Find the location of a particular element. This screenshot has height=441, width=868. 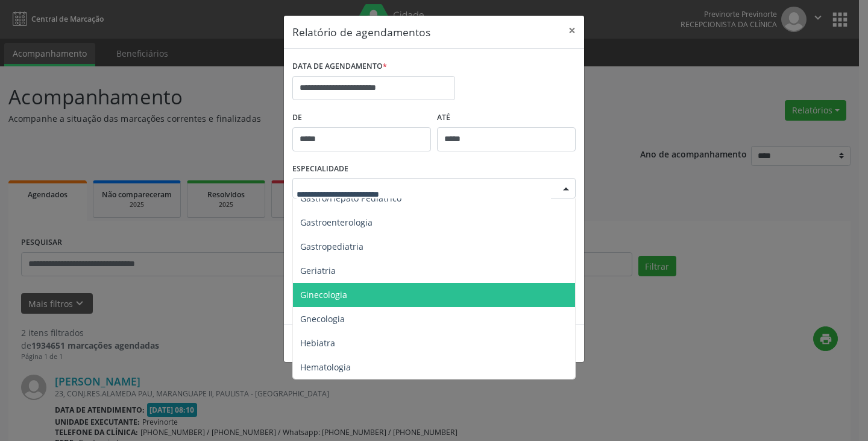

span: Hematologia is located at coordinates (326, 366).